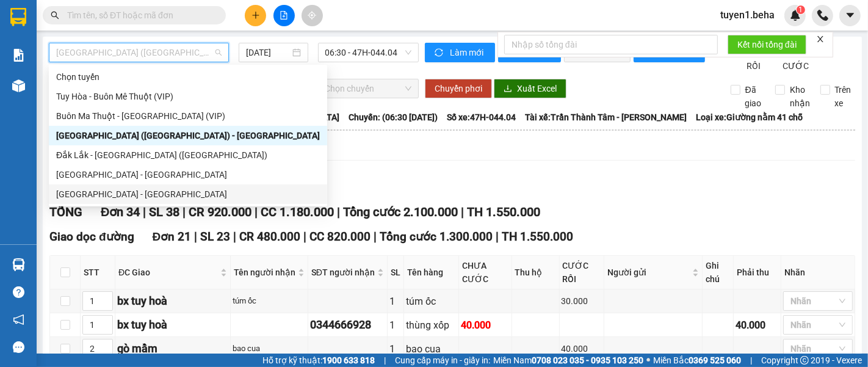 The image size is (868, 367). What do you see at coordinates (188, 77) in the screenshot?
I see `div: Chọn tuyến` at bounding box center [188, 77].